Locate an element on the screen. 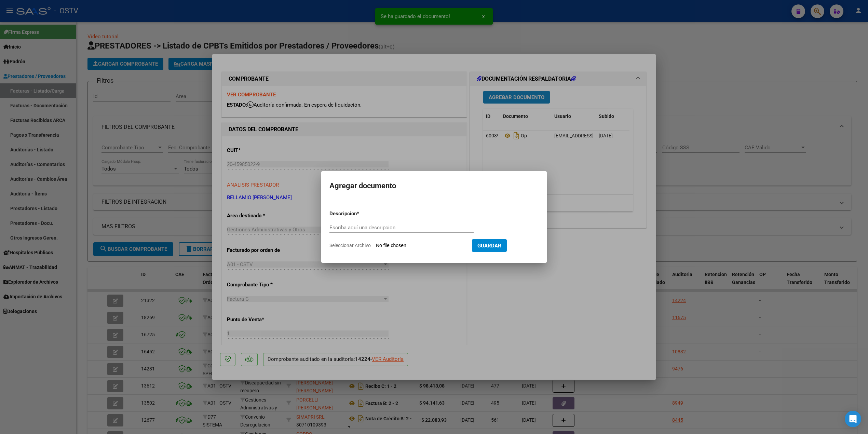 This screenshot has width=868, height=434. div: Open Intercom Messenger is located at coordinates (853, 420).